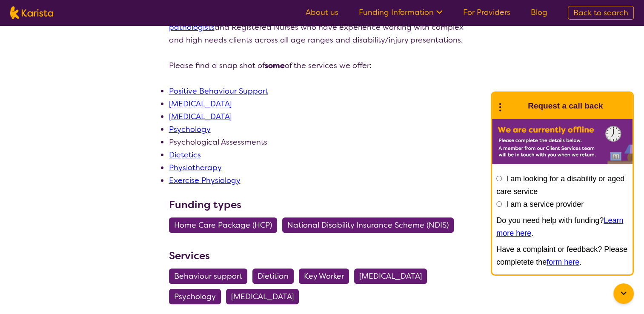 The width and height of the screenshot is (644, 314). What do you see at coordinates (560, 186) in the screenshot?
I see `label: I am looking for a disability or aged care service` at bounding box center [560, 186].